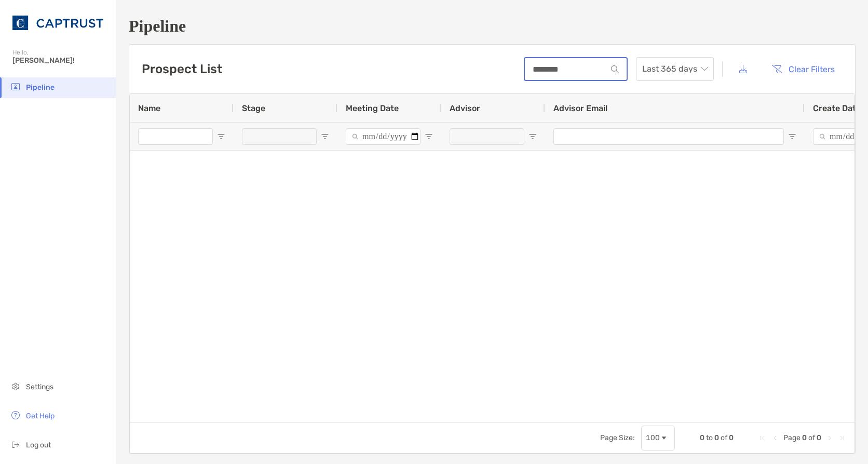 The width and height of the screenshot is (868, 464). I want to click on span: Stage, so click(253, 108).